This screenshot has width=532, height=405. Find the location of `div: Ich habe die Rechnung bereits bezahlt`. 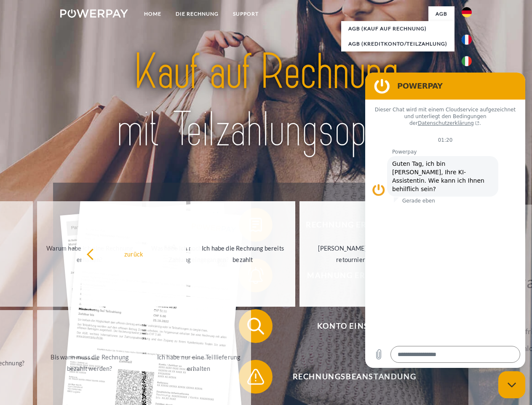

div: Ich habe die Rechnung bereits bezahlt is located at coordinates (242, 254).